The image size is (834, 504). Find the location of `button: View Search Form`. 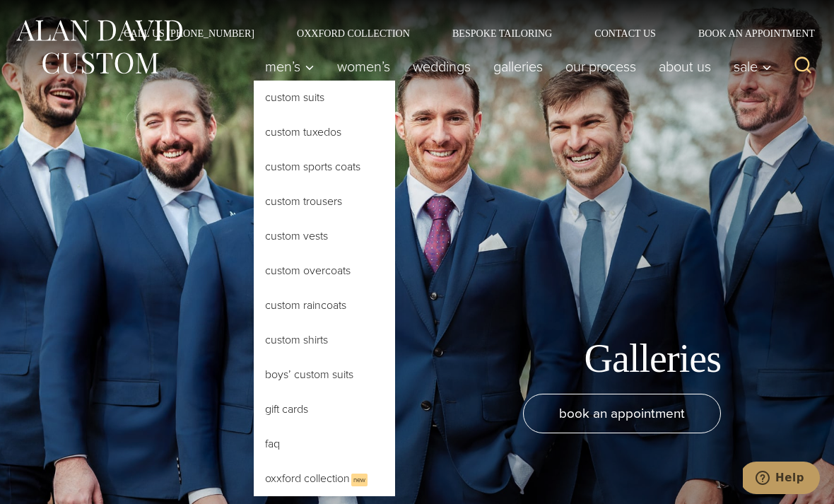

button: View Search Form is located at coordinates (803, 66).